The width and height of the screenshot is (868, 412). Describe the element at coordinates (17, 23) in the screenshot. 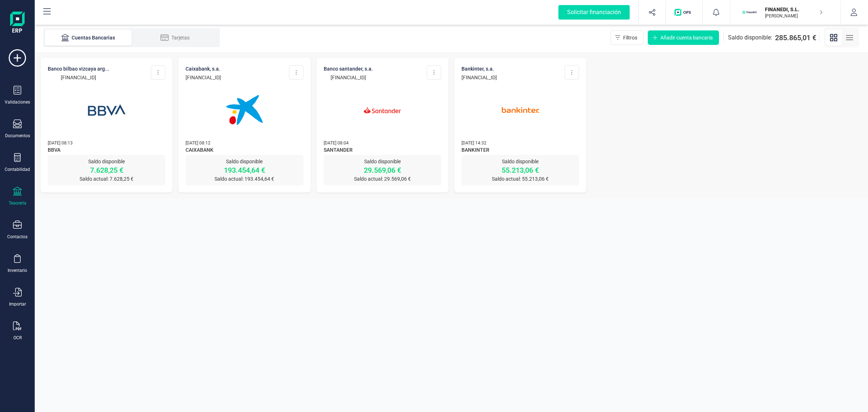

I see `img: Logo Finanedi` at that location.